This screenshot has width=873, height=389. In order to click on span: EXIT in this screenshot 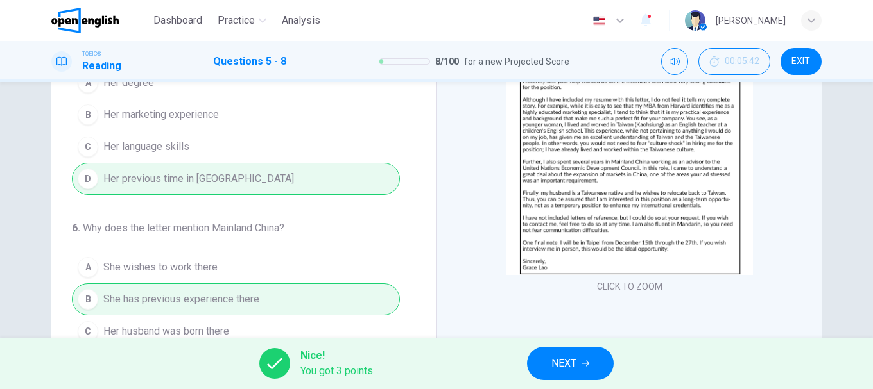, I will do `click(800, 62)`.